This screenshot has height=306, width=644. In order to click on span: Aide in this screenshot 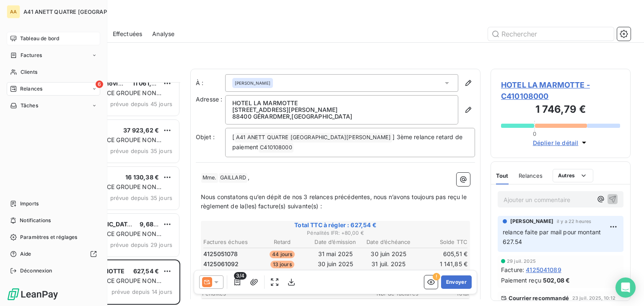, I will do `click(26, 254)`.